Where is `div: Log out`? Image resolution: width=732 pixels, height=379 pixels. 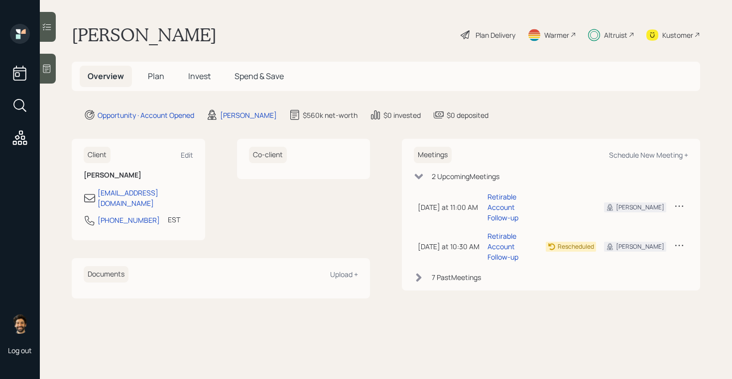
div: Log out is located at coordinates (20, 350).